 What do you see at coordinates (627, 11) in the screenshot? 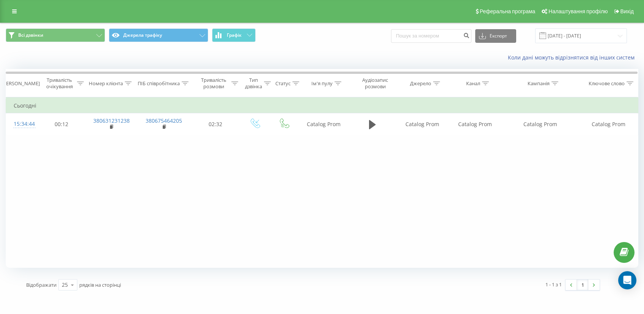
I see `span: Вихід` at bounding box center [627, 11].